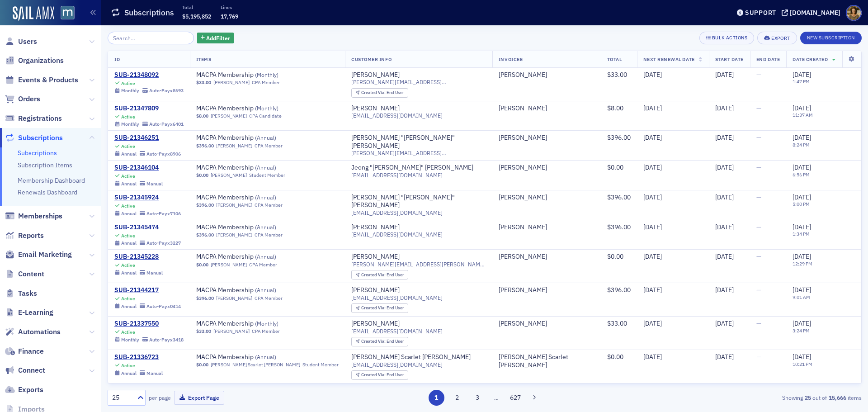 This screenshot has height=412, width=868. I want to click on a: MACPA Membership (Monthly), so click(253, 323).